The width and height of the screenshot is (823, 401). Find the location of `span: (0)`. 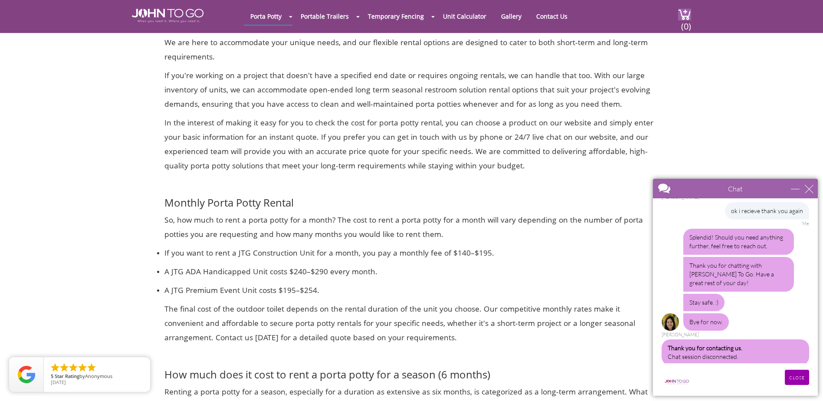

span: (0) is located at coordinates (686, 23).